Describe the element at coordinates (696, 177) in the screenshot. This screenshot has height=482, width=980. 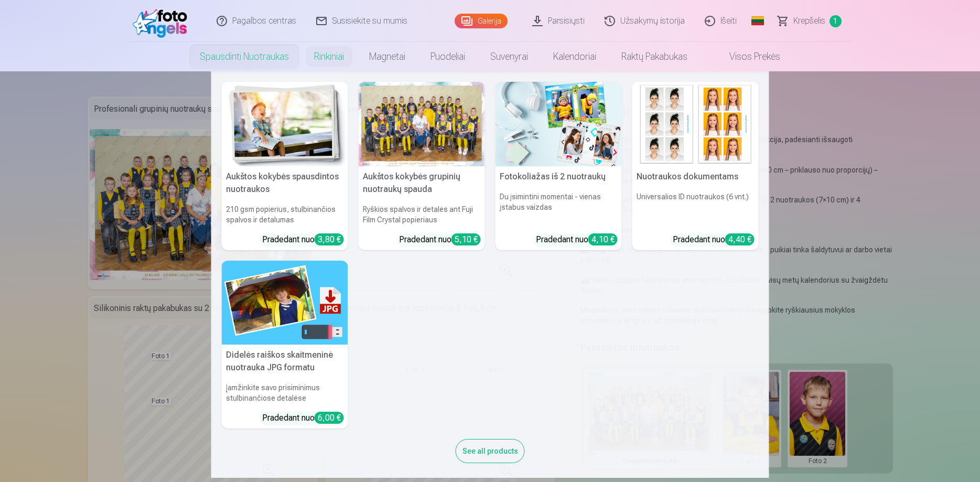
I see `h5: Nuotraukos dokumentams` at that location.